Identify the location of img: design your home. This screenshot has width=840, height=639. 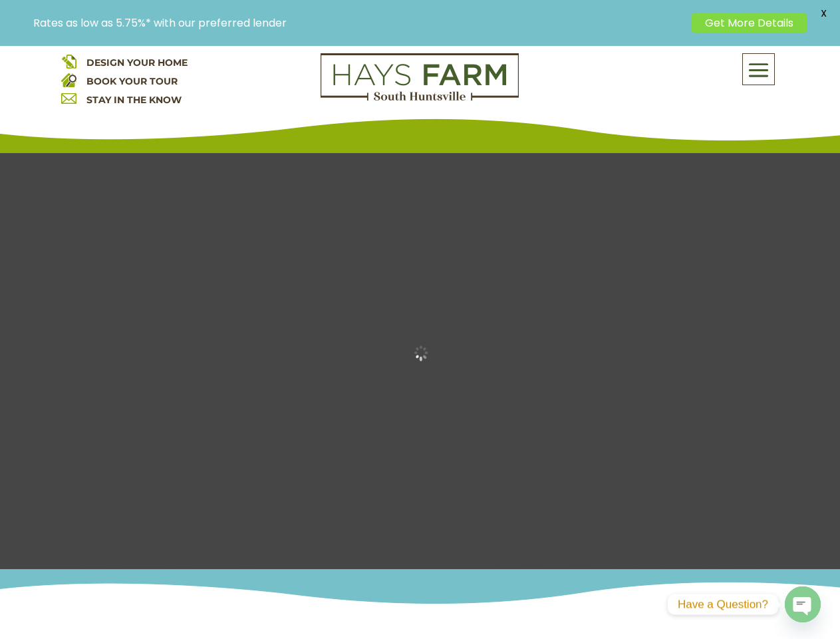
(69, 61).